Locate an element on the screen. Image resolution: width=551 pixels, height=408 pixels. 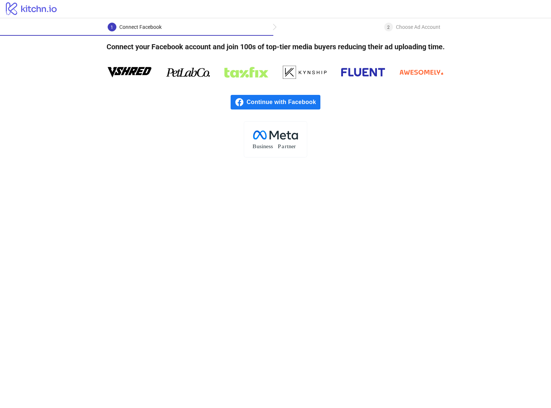
tspan: B is located at coordinates (255, 146).